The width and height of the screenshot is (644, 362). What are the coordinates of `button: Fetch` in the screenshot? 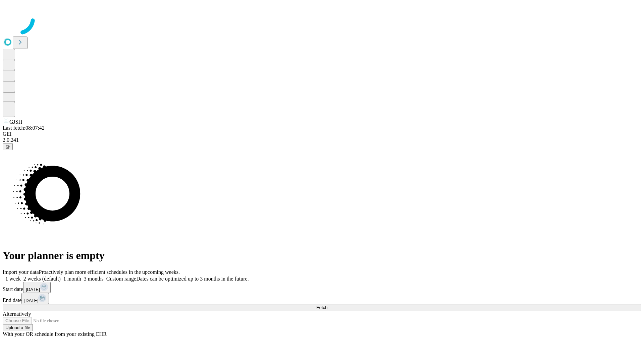 It's located at (322, 307).